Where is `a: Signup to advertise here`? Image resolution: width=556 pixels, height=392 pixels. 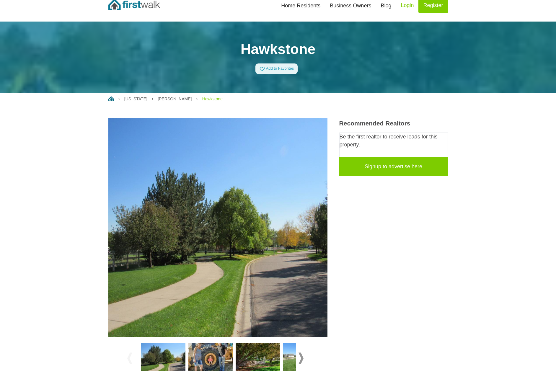 a: Signup to advertise here is located at coordinates (393, 166).